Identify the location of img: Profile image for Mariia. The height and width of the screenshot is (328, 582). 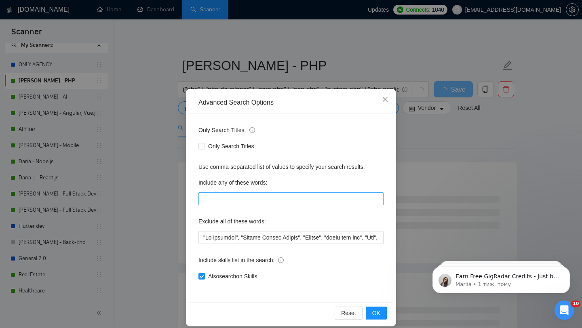
(25, 31).